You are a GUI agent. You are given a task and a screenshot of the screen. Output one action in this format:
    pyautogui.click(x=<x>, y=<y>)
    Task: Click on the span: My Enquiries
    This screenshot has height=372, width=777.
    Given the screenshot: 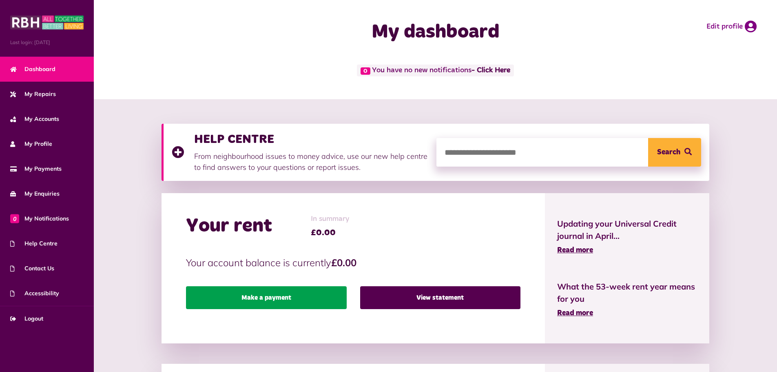 What is the action you would take?
    pyautogui.click(x=35, y=193)
    